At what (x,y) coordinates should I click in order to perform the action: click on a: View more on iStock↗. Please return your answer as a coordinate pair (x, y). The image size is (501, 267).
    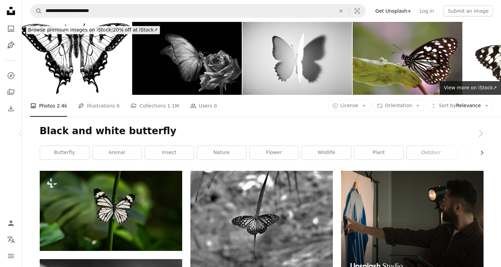
    Looking at the image, I should click on (470, 88).